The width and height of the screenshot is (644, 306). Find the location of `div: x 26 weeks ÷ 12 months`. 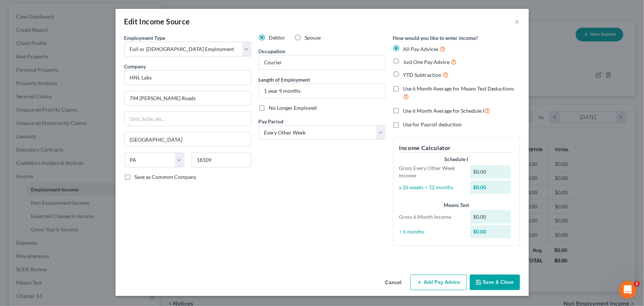

div: x 26 weeks ÷ 12 months is located at coordinates (431, 188).